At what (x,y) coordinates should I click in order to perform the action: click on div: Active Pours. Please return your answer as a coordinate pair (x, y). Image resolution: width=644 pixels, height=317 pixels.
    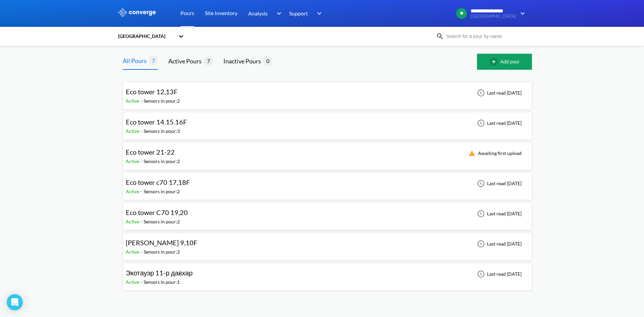
    Looking at the image, I should click on (186, 61).